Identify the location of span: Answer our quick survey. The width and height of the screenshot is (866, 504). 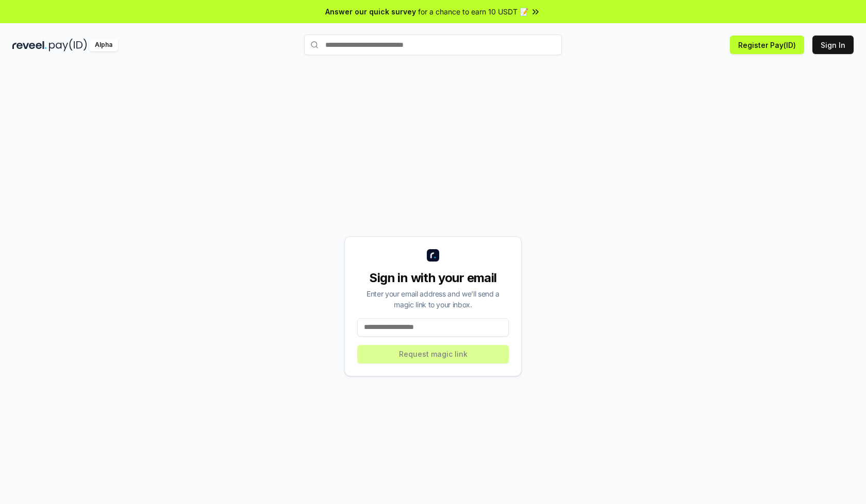
(371, 12).